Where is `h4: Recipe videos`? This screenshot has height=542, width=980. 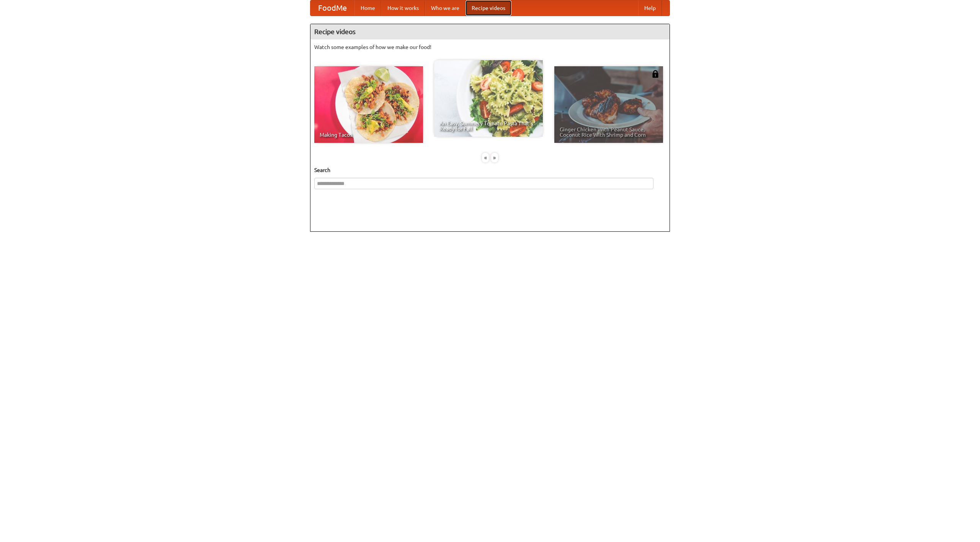 h4: Recipe videos is located at coordinates (490, 32).